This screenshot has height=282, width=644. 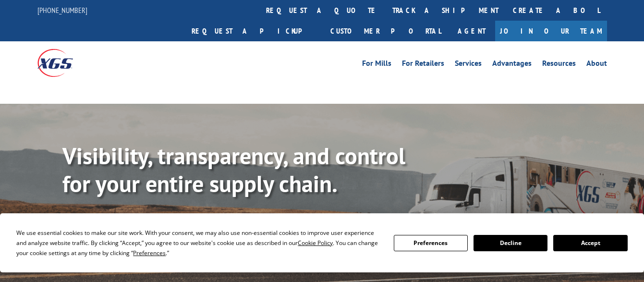 What do you see at coordinates (510, 243) in the screenshot?
I see `button: Decline` at bounding box center [510, 243].